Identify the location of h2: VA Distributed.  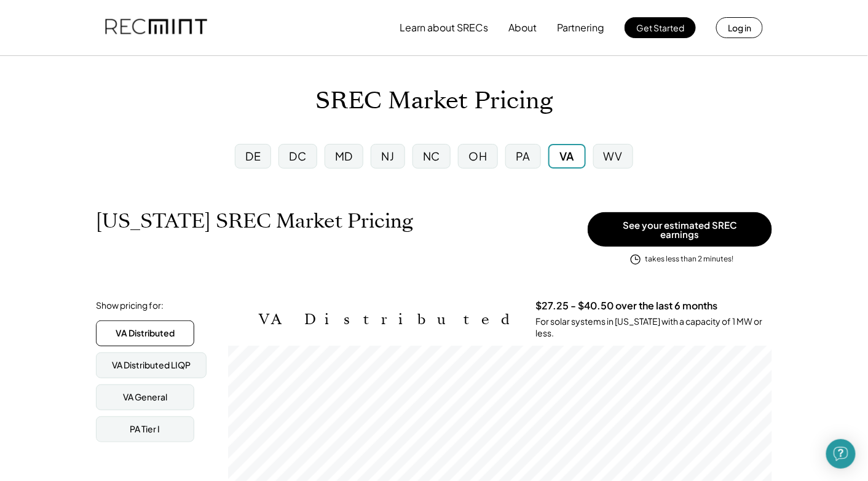
(388, 319).